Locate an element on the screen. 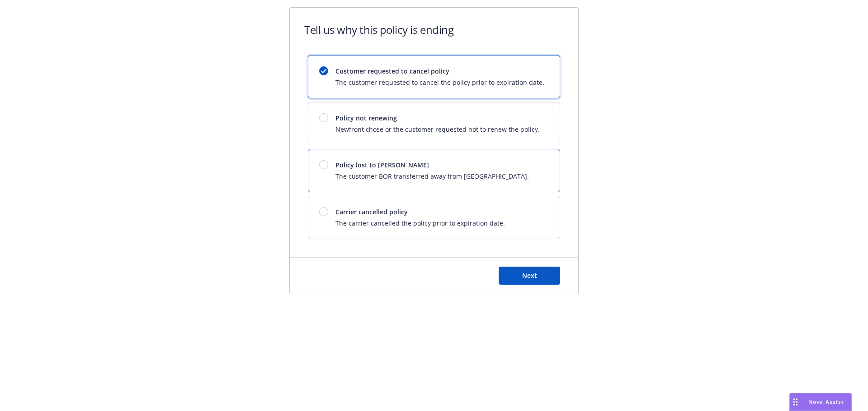 The image size is (868, 411). button: Next is located at coordinates (529, 276).